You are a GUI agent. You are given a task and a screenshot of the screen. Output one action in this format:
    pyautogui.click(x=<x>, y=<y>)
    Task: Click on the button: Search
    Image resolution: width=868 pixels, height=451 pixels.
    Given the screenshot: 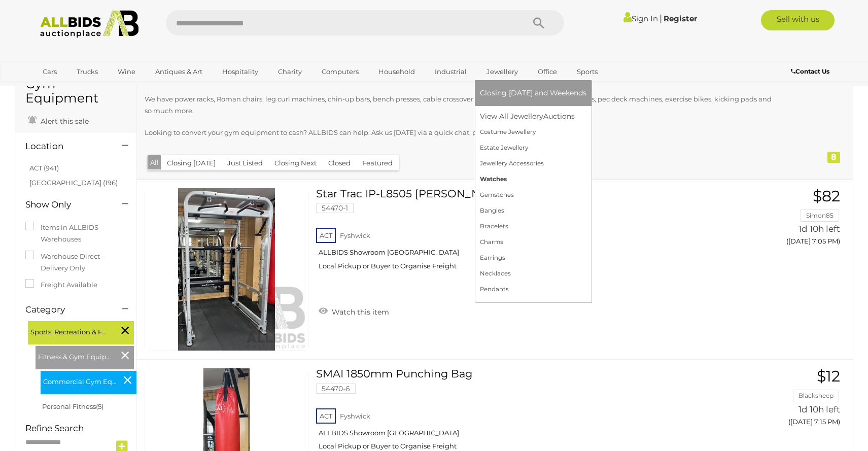 What is the action you would take?
    pyautogui.click(x=539, y=23)
    